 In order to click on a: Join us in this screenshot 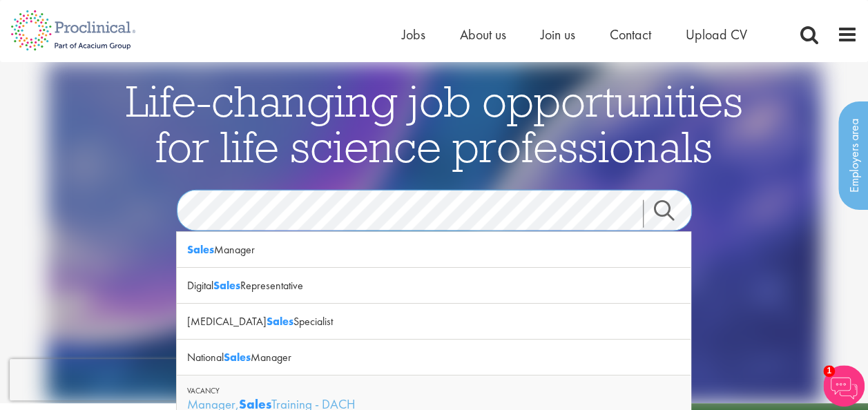, I will do `click(558, 35)`.